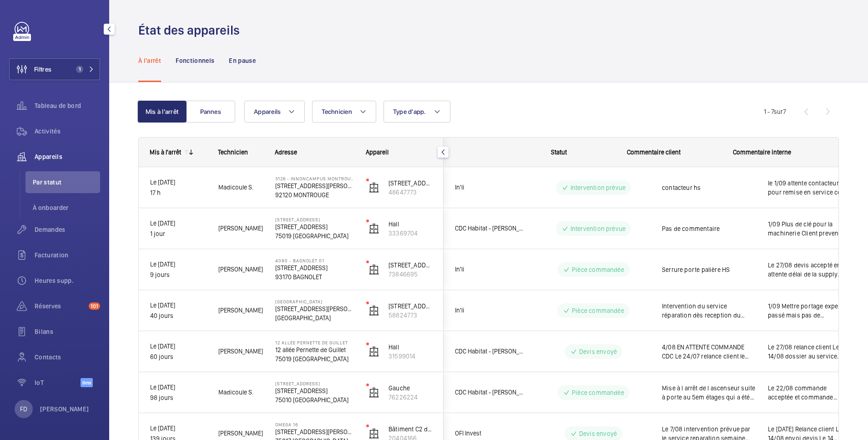  Describe the element at coordinates (810, 311) in the screenshot. I see `span: 1/09 Mettre portage expert passé mais pas de possibilité de réparer en attendant le matériel 27/0...` at that location.